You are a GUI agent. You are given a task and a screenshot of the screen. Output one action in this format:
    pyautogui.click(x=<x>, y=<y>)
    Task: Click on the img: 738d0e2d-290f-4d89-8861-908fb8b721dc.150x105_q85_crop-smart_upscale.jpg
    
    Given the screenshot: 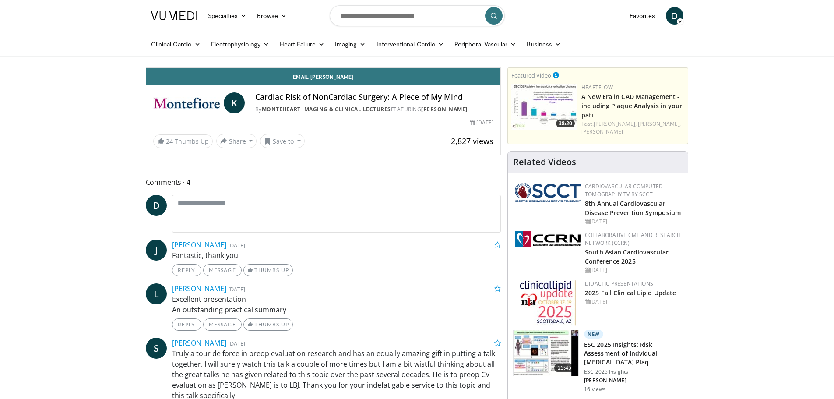 What is the action you would take?
    pyautogui.click(x=544, y=106)
    